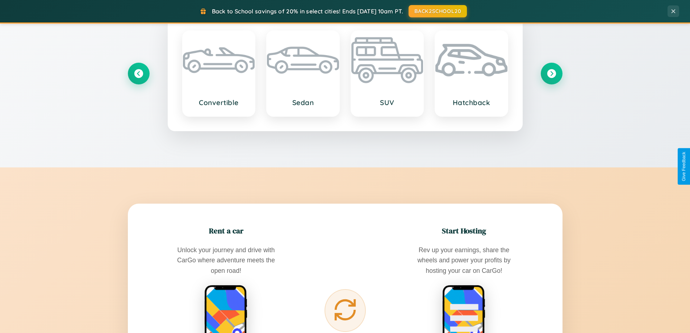 Image resolution: width=690 pixels, height=333 pixels. What do you see at coordinates (303, 102) in the screenshot?
I see `h3: Sedan` at bounding box center [303, 102].